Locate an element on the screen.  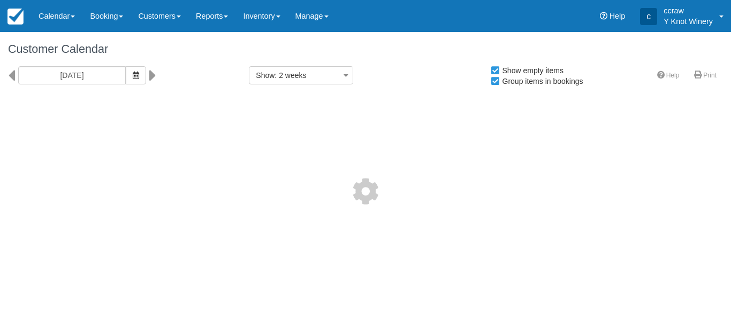
div: c is located at coordinates (648, 17).